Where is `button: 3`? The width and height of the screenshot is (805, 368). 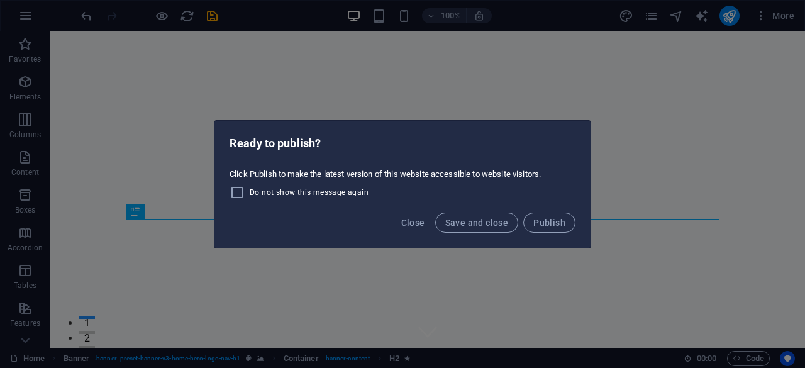 button: 3 is located at coordinates (36, 316).